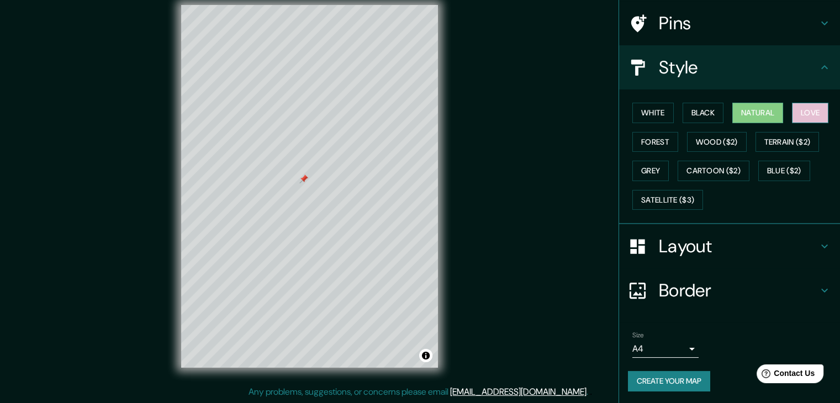 Image resolution: width=840 pixels, height=403 pixels. I want to click on div: Border, so click(729, 290).